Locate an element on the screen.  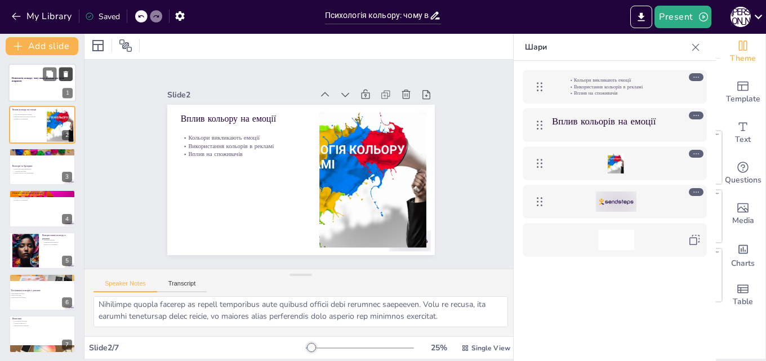
button: Add slide is located at coordinates (42, 46).